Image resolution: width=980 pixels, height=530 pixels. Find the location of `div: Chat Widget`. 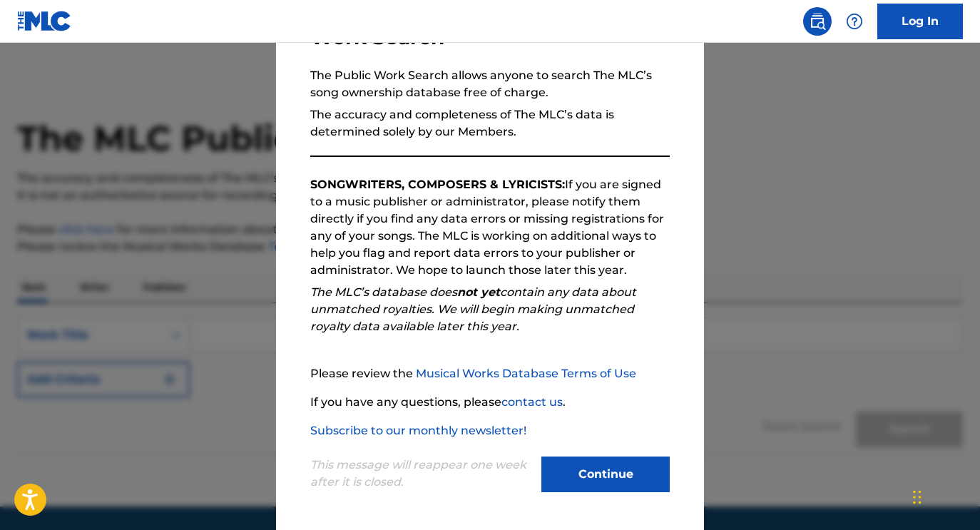

div: Chat Widget is located at coordinates (944, 496).